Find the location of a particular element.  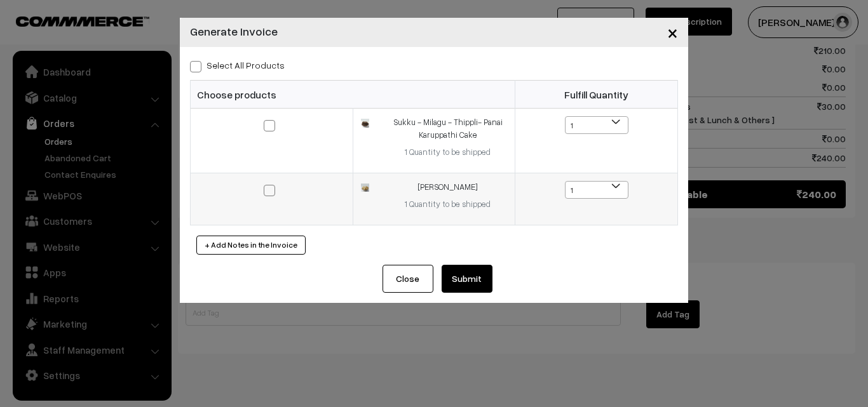

th: Choose products is located at coordinates (353, 95).